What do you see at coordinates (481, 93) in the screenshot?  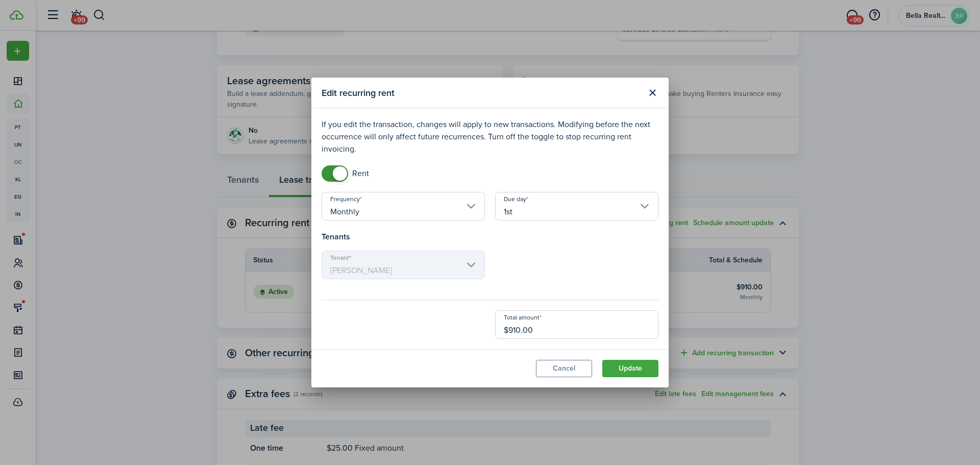 I see `modal-title: Edit recurring rent` at bounding box center [481, 93].